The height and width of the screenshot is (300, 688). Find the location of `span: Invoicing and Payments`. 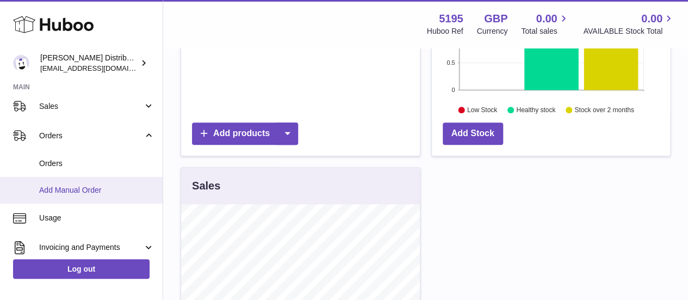

span: Invoicing and Payments is located at coordinates (91, 247).